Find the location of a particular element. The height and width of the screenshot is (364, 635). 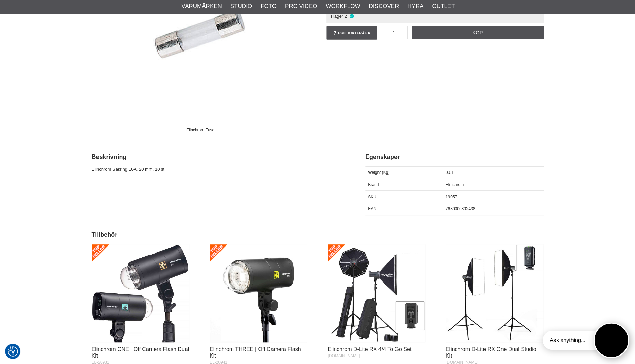

a: Elinchrom ONE | Off Camera Flash Dual Kit is located at coordinates (140, 352).